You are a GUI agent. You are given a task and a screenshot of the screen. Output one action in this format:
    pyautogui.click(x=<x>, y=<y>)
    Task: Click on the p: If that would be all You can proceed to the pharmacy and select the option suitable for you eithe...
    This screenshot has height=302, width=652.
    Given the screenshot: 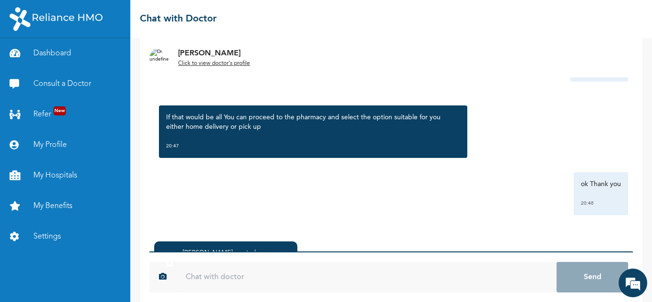 What is the action you would take?
    pyautogui.click(x=313, y=122)
    